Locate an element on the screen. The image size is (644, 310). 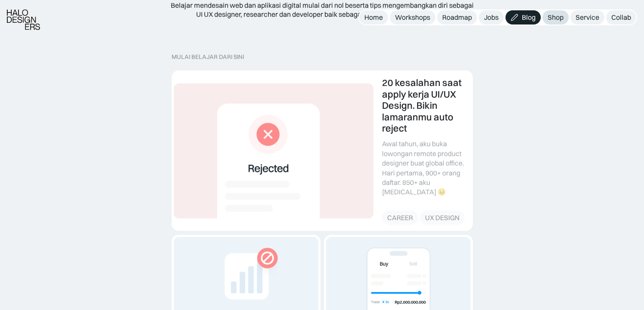
div: Collab is located at coordinates (621, 17).